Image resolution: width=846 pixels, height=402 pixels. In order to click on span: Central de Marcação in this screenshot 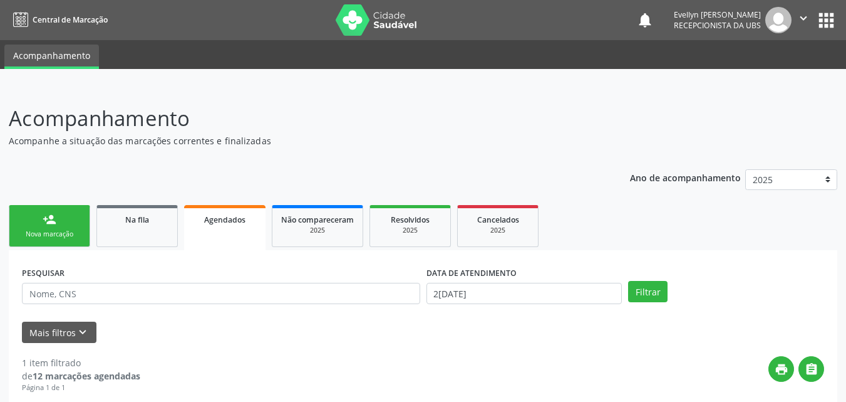, I will do `click(70, 19)`.